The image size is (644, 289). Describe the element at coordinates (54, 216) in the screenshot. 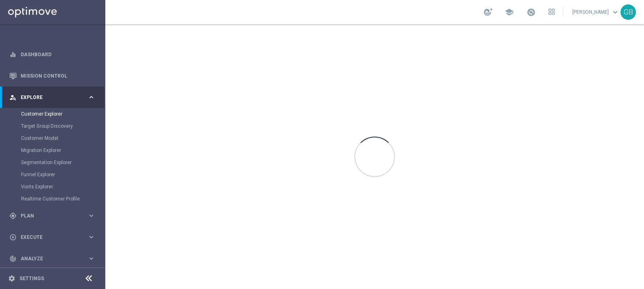

I see `span: Plan` at that location.